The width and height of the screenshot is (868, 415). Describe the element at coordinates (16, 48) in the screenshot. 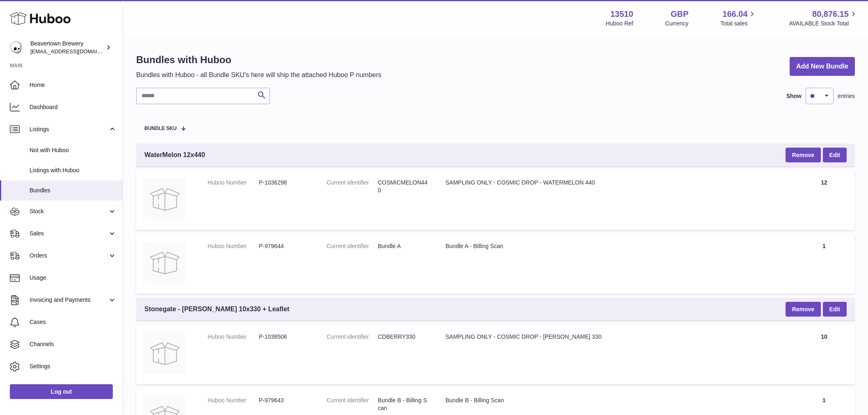

I see `img: internalAdmin-13510@internal.huboo.com` at that location.